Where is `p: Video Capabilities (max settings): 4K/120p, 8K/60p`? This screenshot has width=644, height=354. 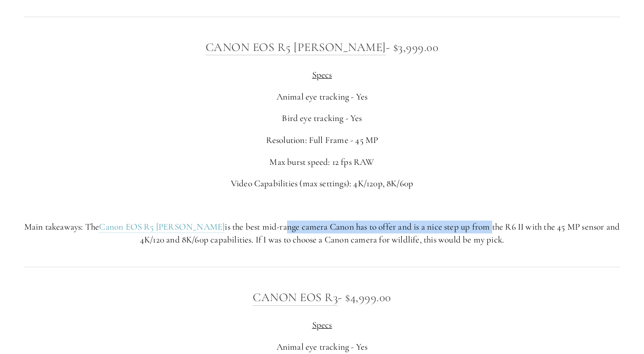 p: Video Capabilities (max settings): 4K/120p, 8K/60p is located at coordinates (322, 183).